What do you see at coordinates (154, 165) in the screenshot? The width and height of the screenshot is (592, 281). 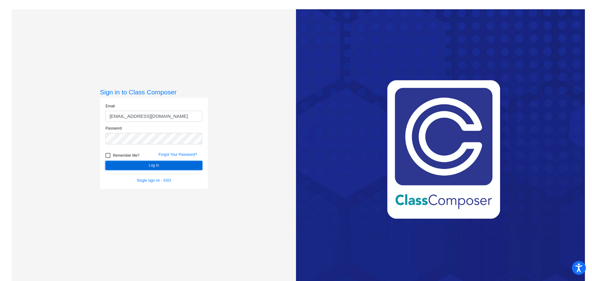 I see `button: Log In` at bounding box center [154, 165].